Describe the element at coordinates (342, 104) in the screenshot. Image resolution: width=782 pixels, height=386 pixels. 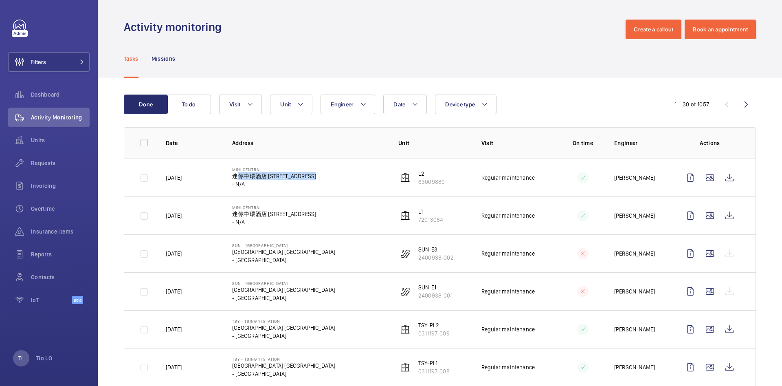
I see `span: Engineer` at that location.